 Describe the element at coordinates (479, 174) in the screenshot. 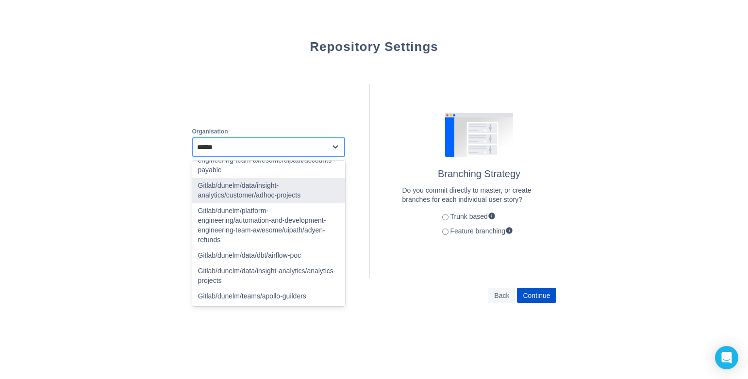

I see `h2: Branching Strategy` at that location.